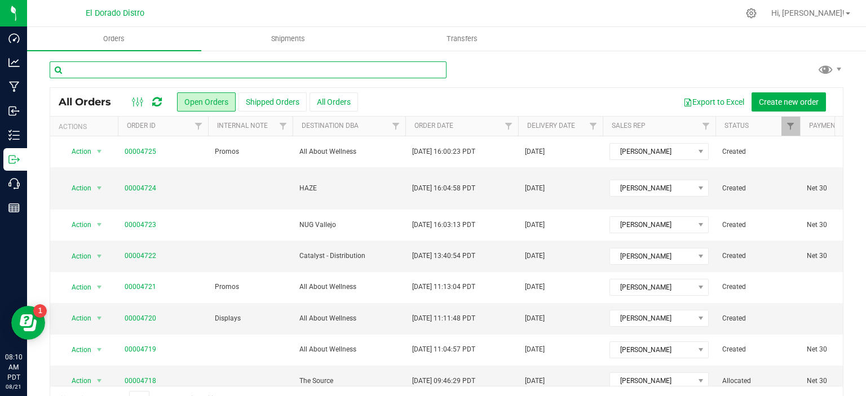 This screenshot has width=866, height=396. Describe the element at coordinates (242, 126) in the screenshot. I see `a: Internal Note` at that location.